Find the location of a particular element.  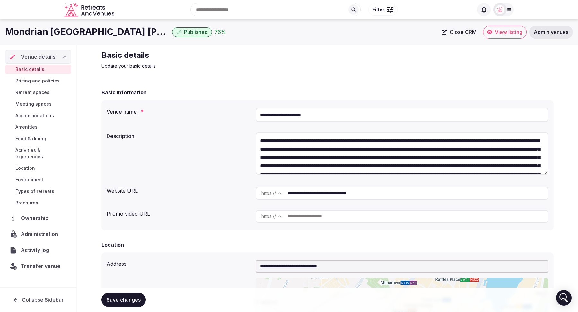

span: View listing is located at coordinates (508, 32).